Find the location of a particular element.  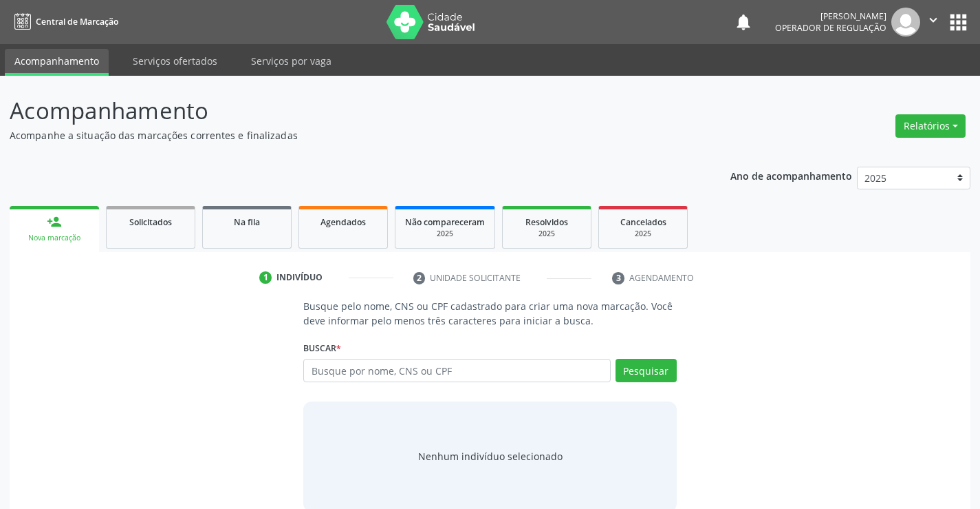

span: Central de Marcação is located at coordinates (77, 21).